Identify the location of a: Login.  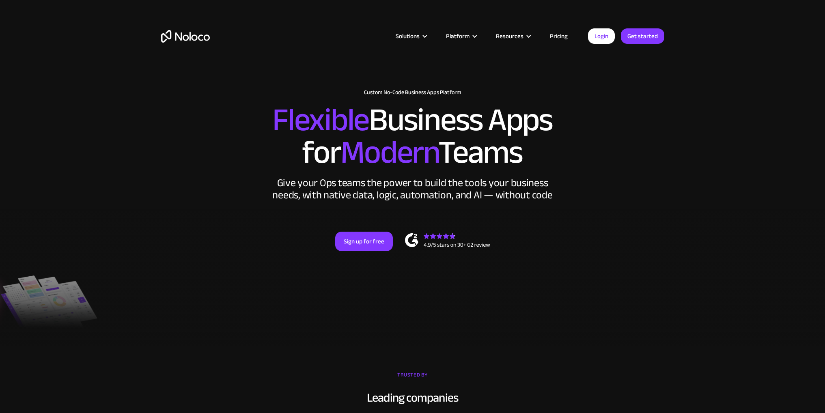
(601, 36).